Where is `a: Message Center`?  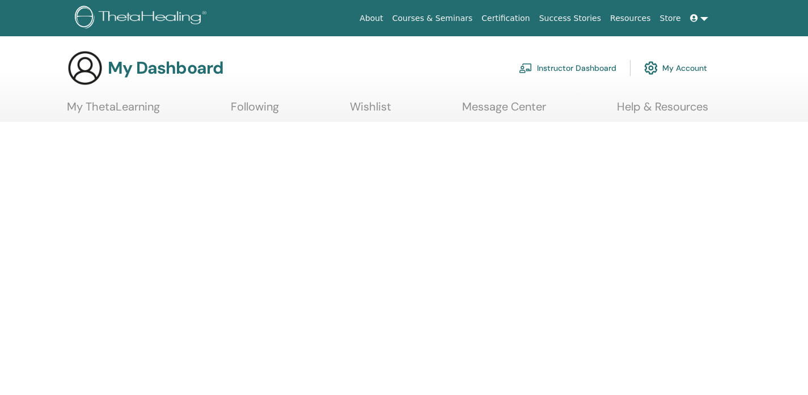 a: Message Center is located at coordinates (504, 111).